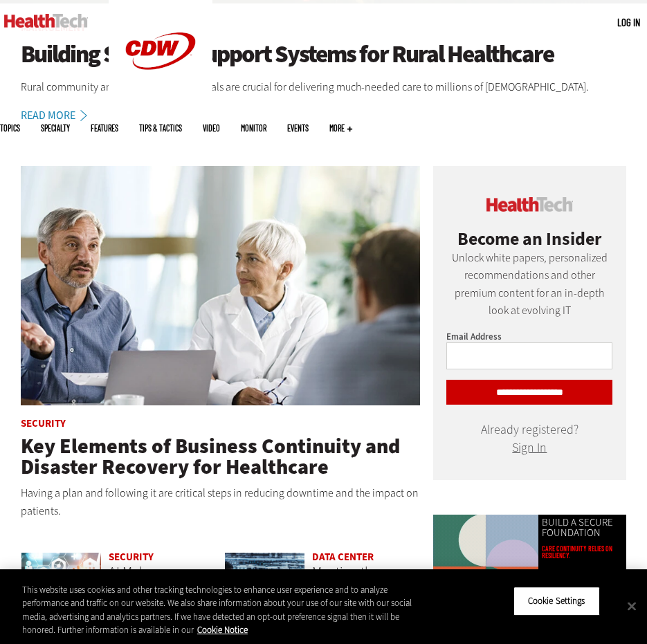 The image size is (647, 644). I want to click on button: Close, so click(631, 606).